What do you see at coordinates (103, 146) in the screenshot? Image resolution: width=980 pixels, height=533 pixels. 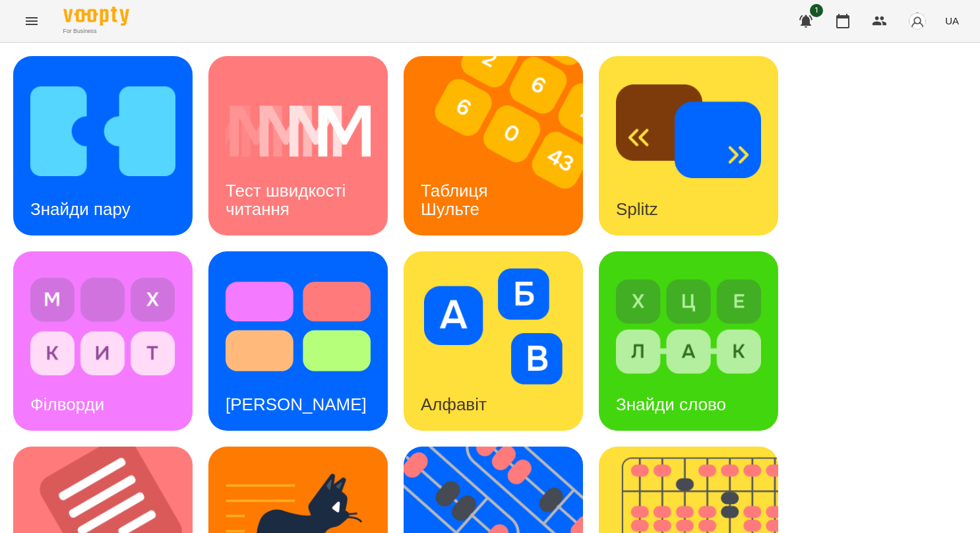 I see `a: Знайди паруЗнайди пару` at bounding box center [103, 146].